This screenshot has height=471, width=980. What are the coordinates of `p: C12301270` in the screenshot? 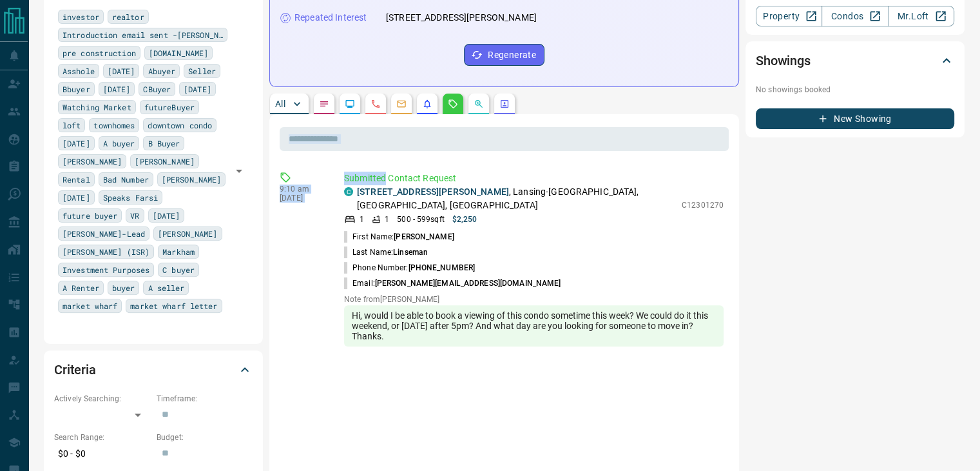 It's located at (702, 205).